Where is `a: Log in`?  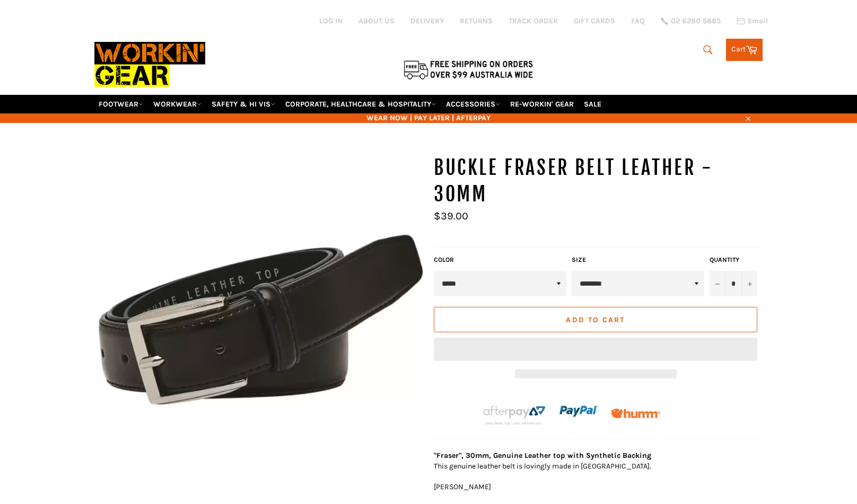 a: Log in is located at coordinates (331, 20).